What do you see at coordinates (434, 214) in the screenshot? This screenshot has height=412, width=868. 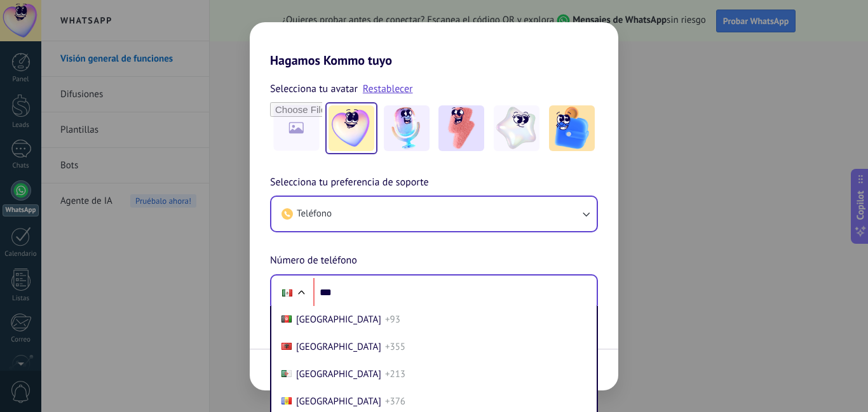 I see `button: Teléfono` at bounding box center [434, 214].